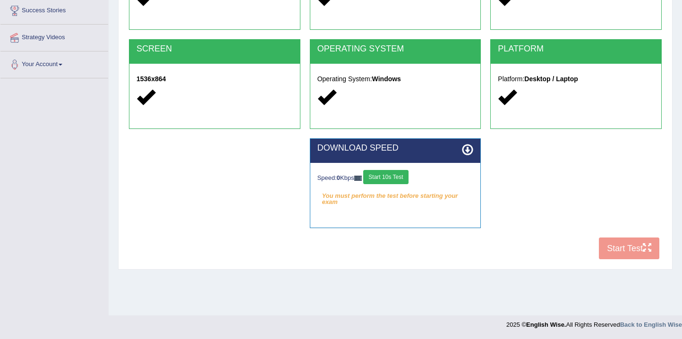 This screenshot has width=682, height=339. I want to click on a: Back to English Wise, so click(651, 324).